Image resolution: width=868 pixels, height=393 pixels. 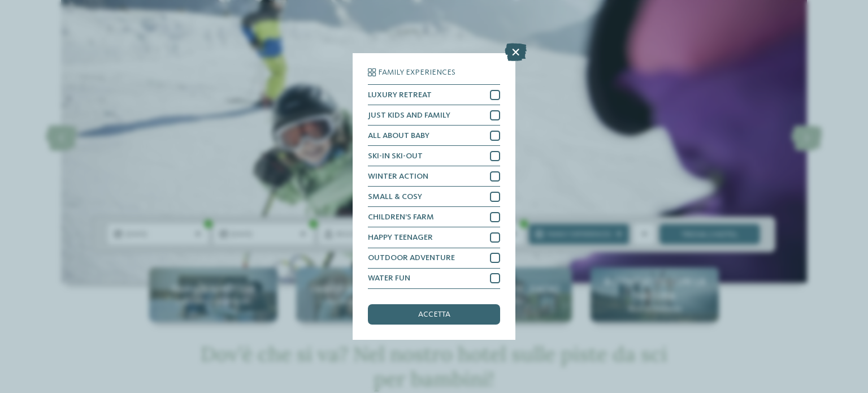 What do you see at coordinates (434, 314) in the screenshot?
I see `span: accetta` at bounding box center [434, 314].